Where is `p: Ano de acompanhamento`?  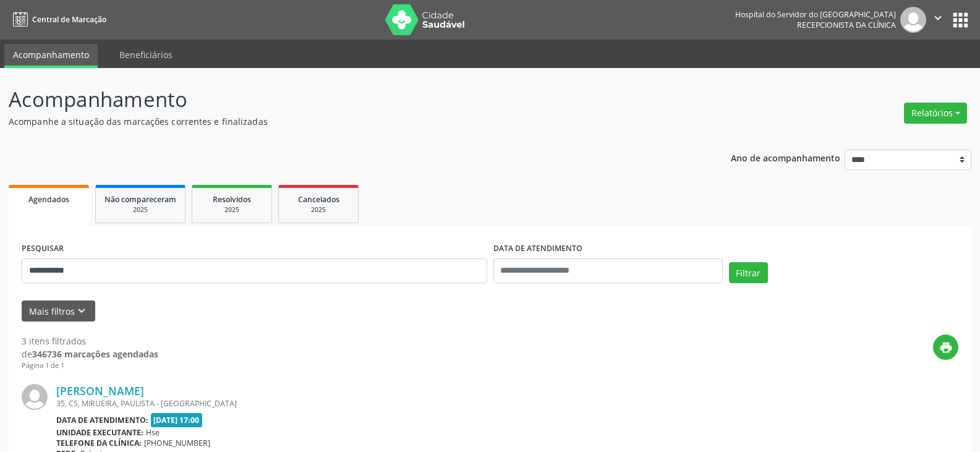 p: Ano de acompanhamento is located at coordinates (785, 157).